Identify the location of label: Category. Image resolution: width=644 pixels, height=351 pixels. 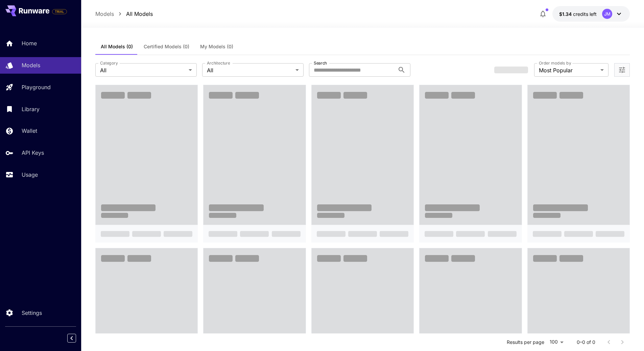
(109, 63).